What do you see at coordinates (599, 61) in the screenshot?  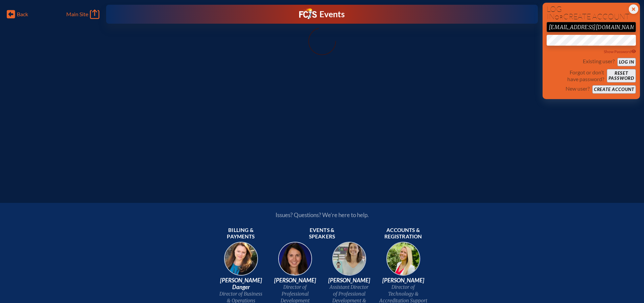 I see `p: Existing user?` at bounding box center [599, 61].